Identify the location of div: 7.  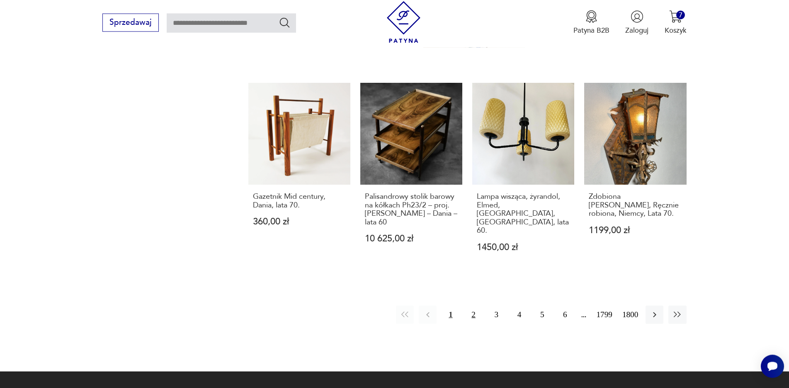
(680, 15).